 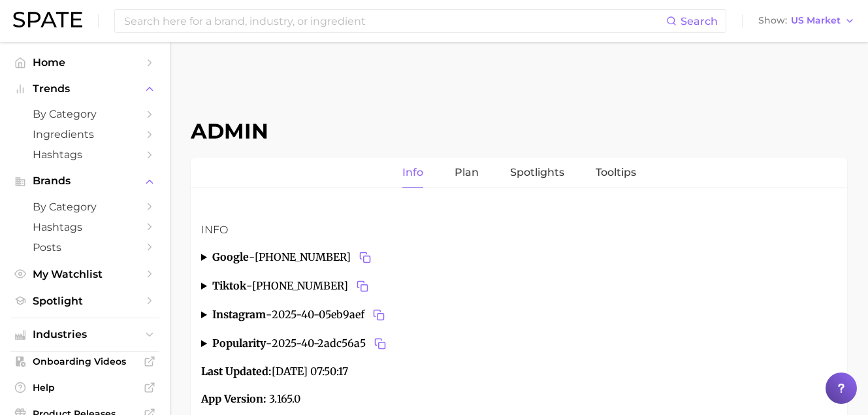 What do you see at coordinates (85, 361) in the screenshot?
I see `span: Onboarding Videos` at bounding box center [85, 361].